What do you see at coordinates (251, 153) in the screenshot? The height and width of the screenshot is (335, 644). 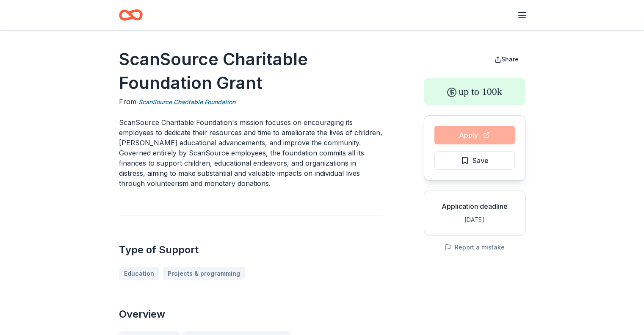 I see `p: ScanSource Charitable Foundation's mission focuses on encouraging its employees to dedicate their...` at bounding box center [251, 153].